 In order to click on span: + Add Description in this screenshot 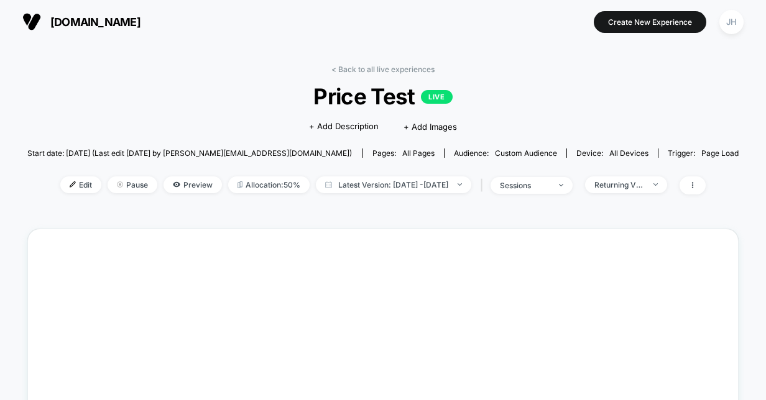, I will do `click(344, 127)`.